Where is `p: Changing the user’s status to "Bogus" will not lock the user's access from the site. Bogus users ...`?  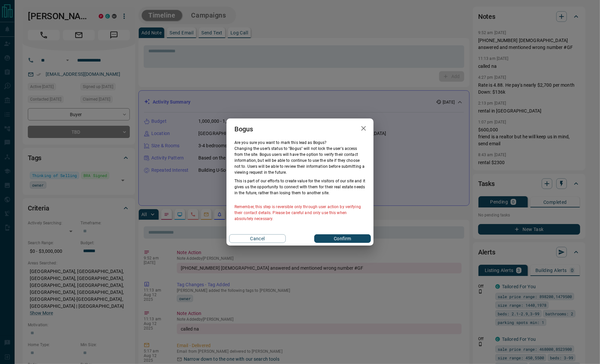 p: Changing the user’s status to "Bogus" will not lock the user's access from the site. Bogus users ... is located at coordinates (300, 161).